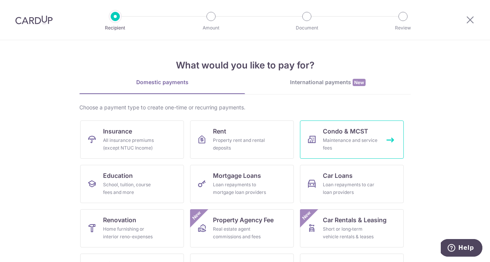 This screenshot has width=490, height=262. What do you see at coordinates (245, 65) in the screenshot?
I see `h4: What would you like to pay for?` at bounding box center [245, 65].